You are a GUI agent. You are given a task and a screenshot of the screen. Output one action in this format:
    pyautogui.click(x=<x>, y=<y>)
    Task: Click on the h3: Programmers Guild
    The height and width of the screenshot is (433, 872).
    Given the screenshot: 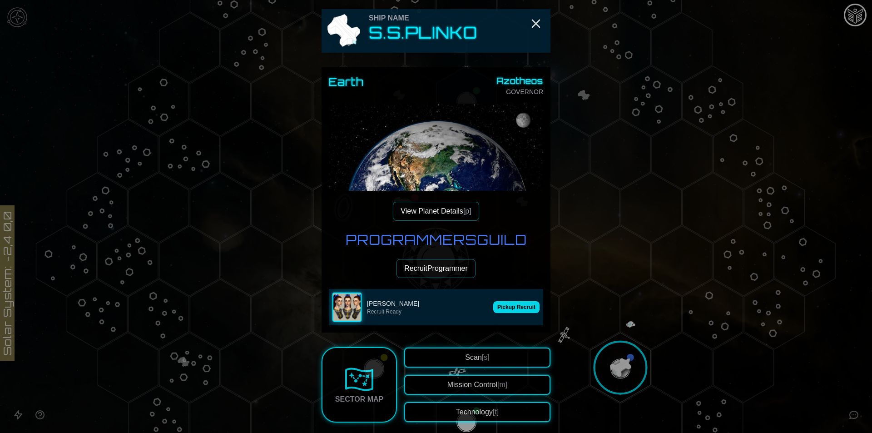 What is the action you would take?
    pyautogui.click(x=436, y=240)
    